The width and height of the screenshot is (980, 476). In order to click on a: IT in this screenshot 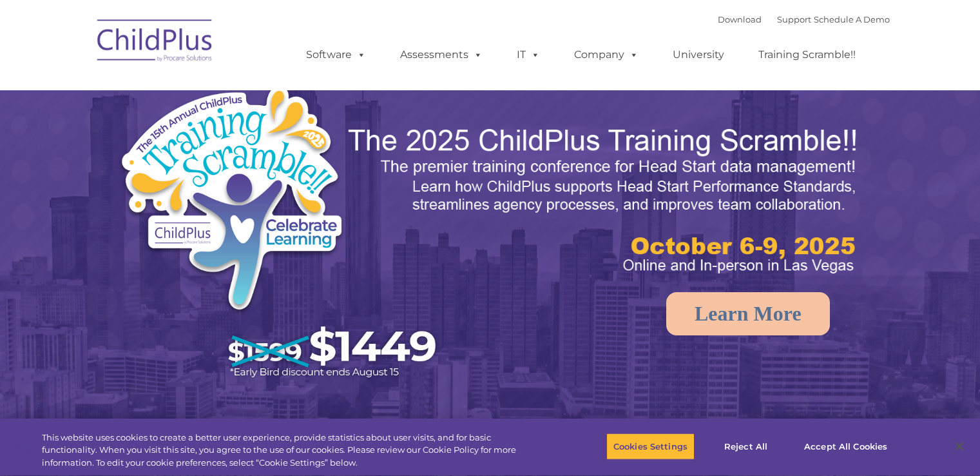, I will do `click(529, 55)`.